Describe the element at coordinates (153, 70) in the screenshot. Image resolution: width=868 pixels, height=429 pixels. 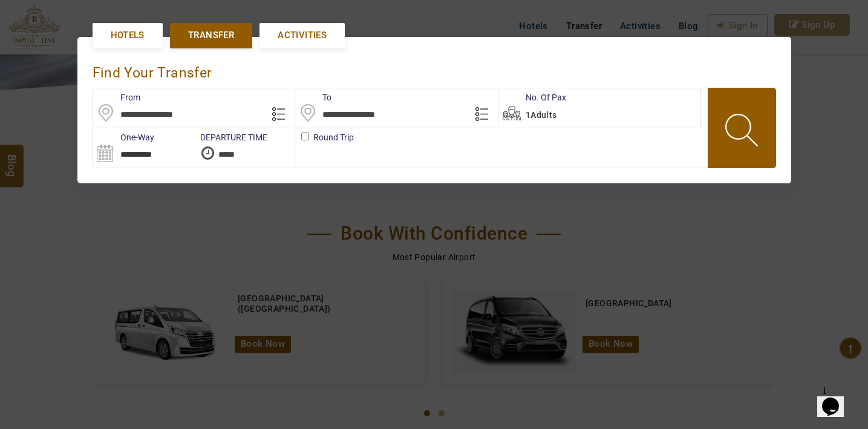
I see `div: Find Your Transfer` at that location.